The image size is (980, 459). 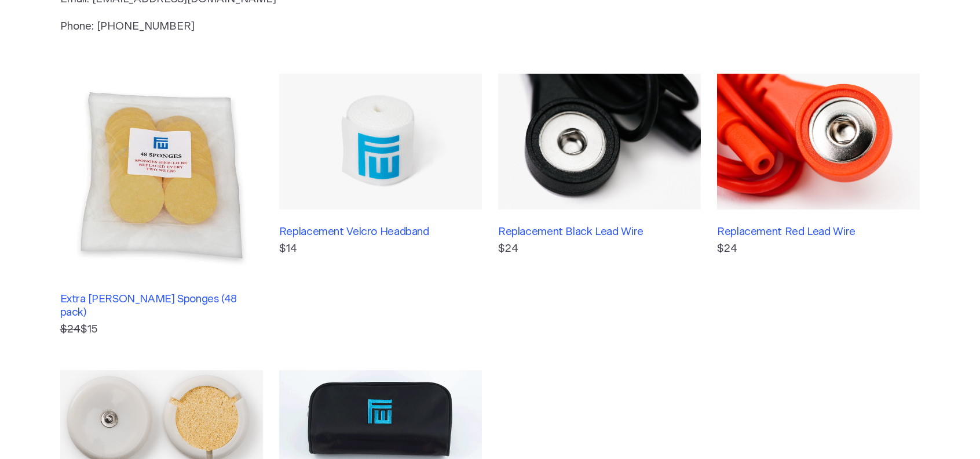 I want to click on a: Replacement Velcro Headband$14, so click(x=381, y=205).